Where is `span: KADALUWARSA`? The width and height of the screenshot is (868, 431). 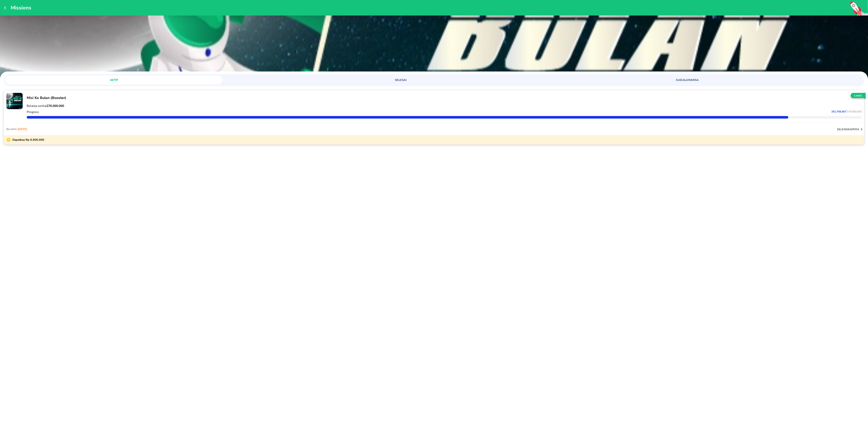 span: KADALUWARSA is located at coordinates (687, 80).